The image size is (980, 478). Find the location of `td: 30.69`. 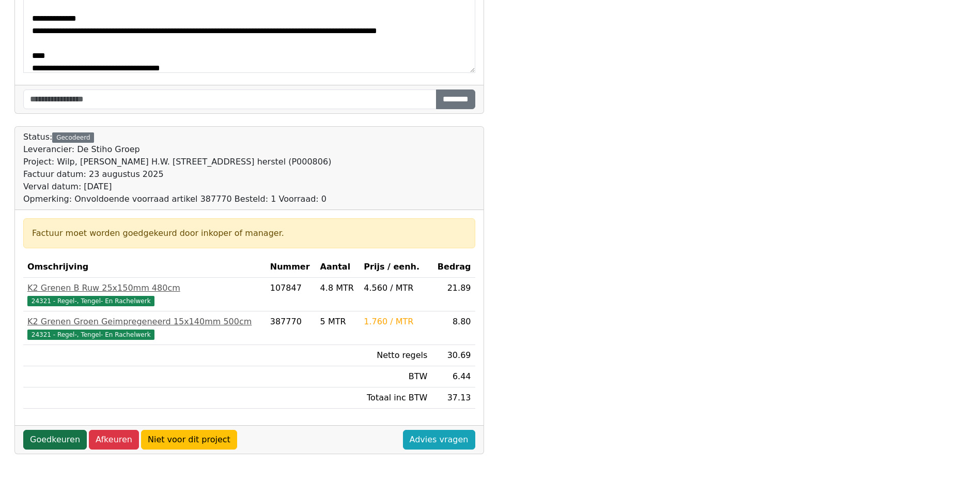

td: 30.69 is located at coordinates (453, 355).